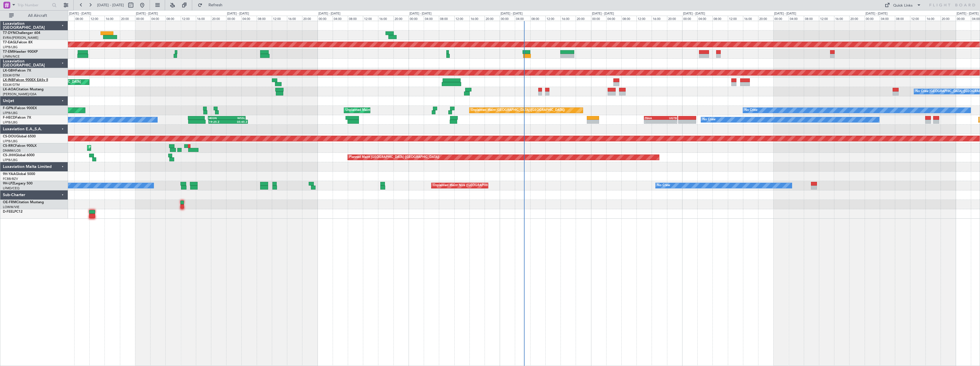 The height and width of the screenshot is (366, 980). Describe the element at coordinates (9, 146) in the screenshot. I see `span: CS-RRC` at that location.